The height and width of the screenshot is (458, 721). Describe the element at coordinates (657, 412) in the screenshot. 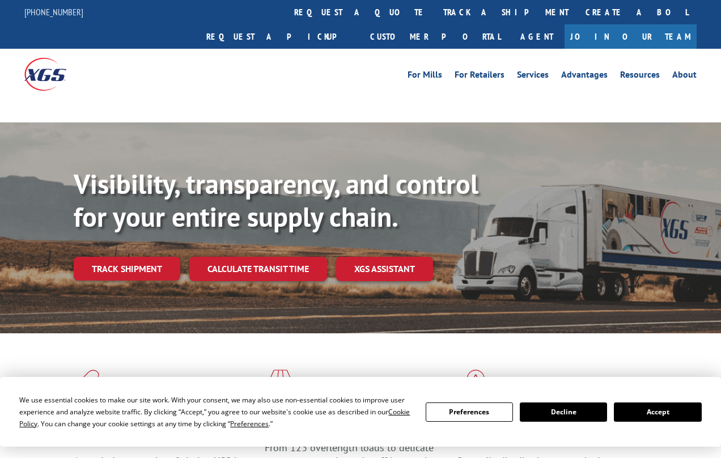

I see `button: Accept` at that location.